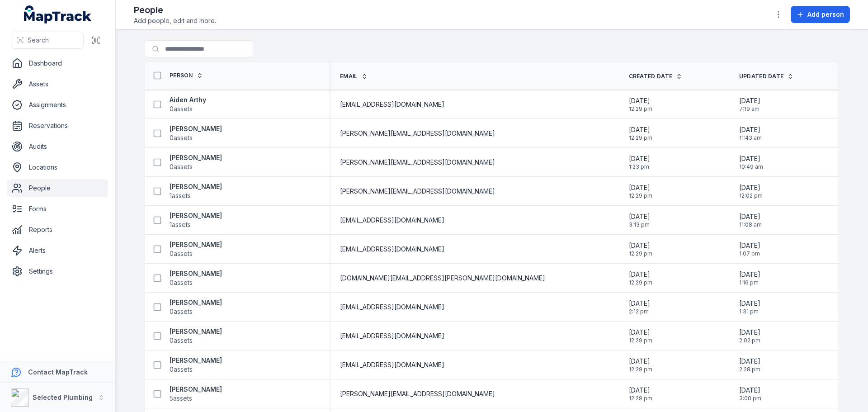  Describe the element at coordinates (761, 76) in the screenshot. I see `span: Updated Date` at that location.